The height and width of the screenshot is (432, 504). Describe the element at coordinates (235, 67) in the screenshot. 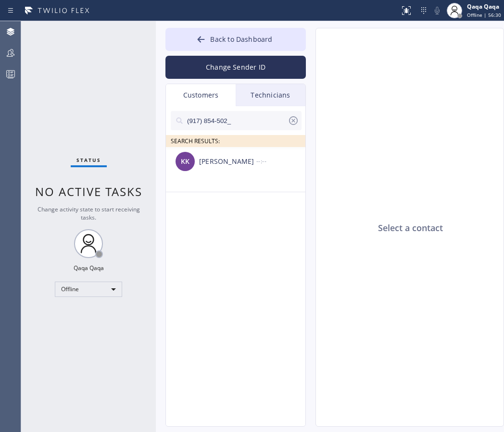

I see `button: Change Sender ID` at that location.